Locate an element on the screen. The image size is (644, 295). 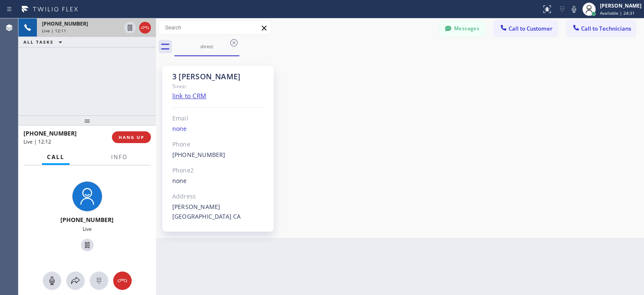
button: Messages is located at coordinates (463, 29).